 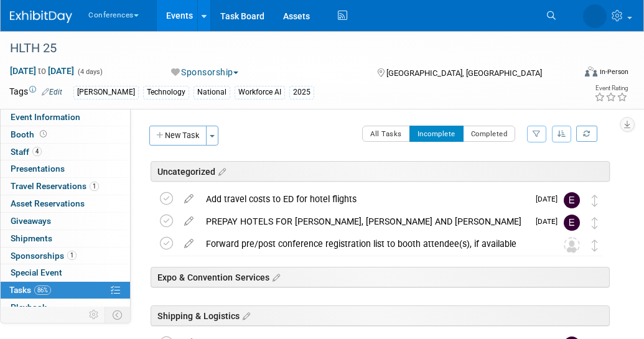 What do you see at coordinates (29, 307) in the screenshot?
I see `span: Playbook` at bounding box center [29, 307].